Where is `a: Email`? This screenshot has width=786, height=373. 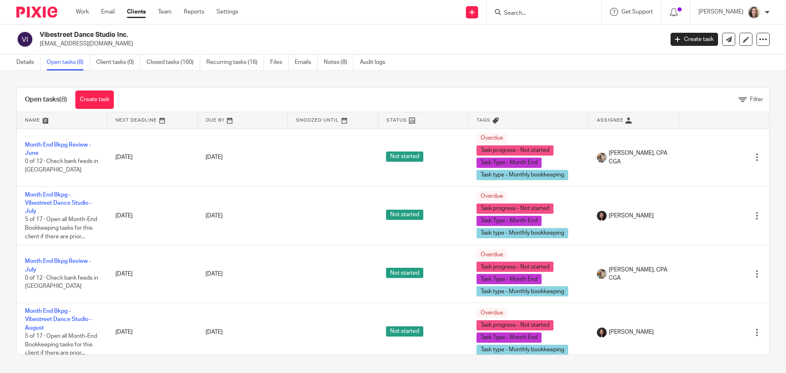 a: Email is located at coordinates (108, 12).